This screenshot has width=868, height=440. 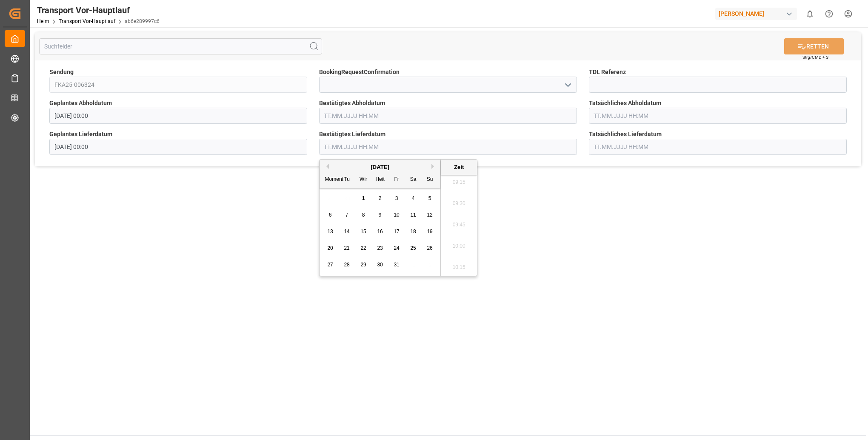 I want to click on span: 20, so click(x=330, y=248).